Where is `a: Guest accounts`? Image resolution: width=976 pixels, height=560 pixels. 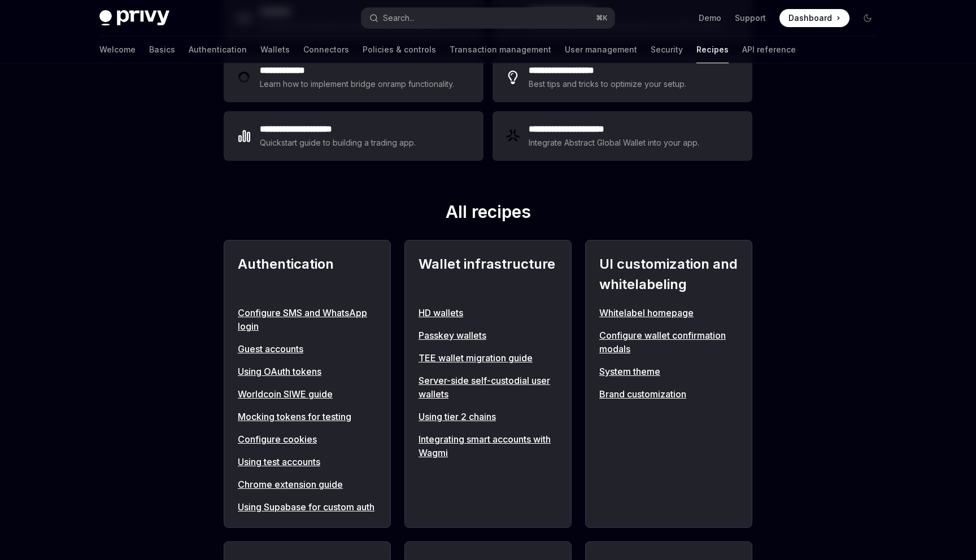
a: Guest accounts is located at coordinates (307, 349).